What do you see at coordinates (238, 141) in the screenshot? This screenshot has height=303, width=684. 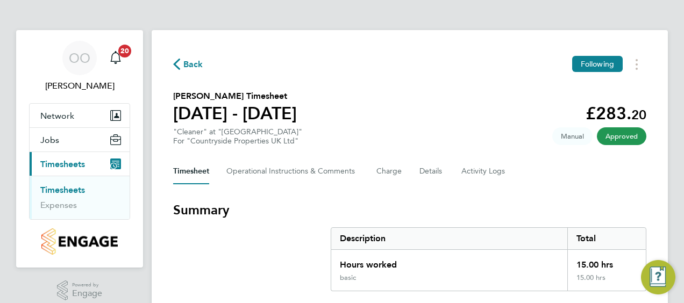 I see `div: For "Countryside Properties UK Ltd"` at bounding box center [238, 141].